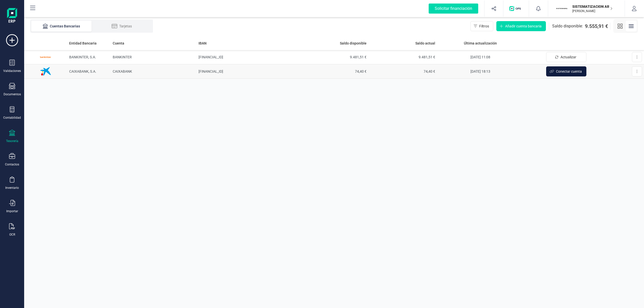 The height and width of the screenshot is (308, 644). I want to click on span: BANKINTER, so click(122, 57).